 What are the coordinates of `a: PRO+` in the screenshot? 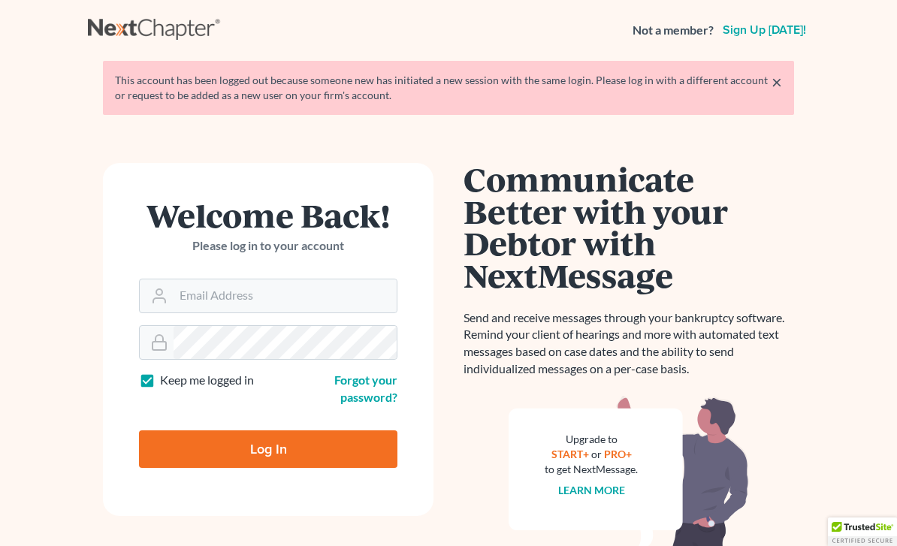 It's located at (618, 454).